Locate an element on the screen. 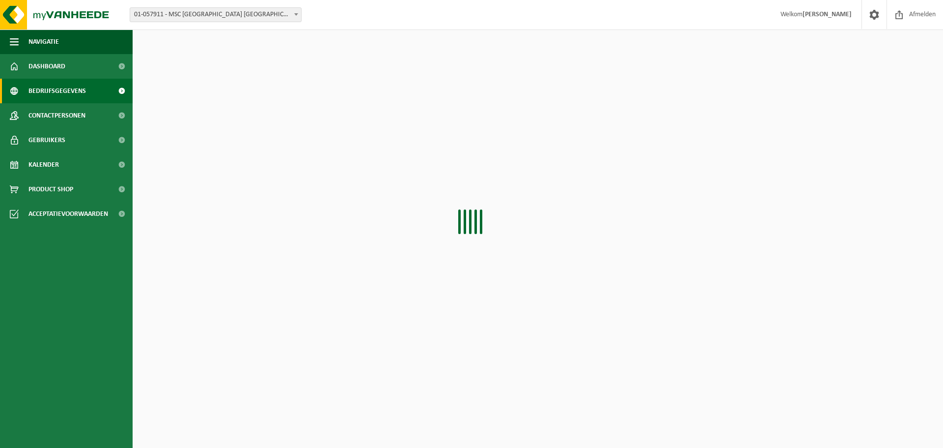 The width and height of the screenshot is (943, 448). span: Dashboard is located at coordinates (47, 66).